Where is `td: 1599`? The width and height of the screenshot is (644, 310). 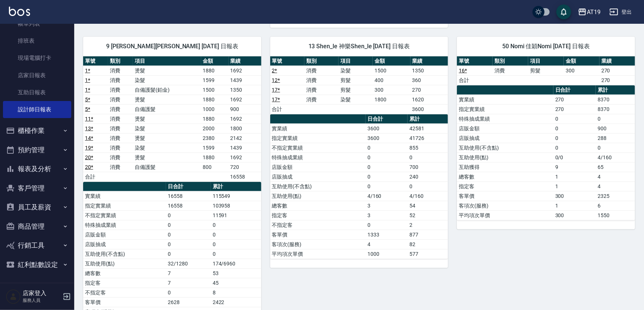
td: 1599 is located at coordinates (215, 148).